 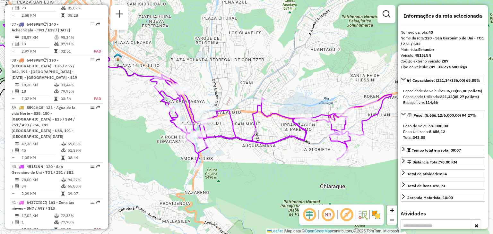 What do you see at coordinates (440, 126) in the screenshot?
I see `strong: 6.000,00` at bounding box center [440, 126].